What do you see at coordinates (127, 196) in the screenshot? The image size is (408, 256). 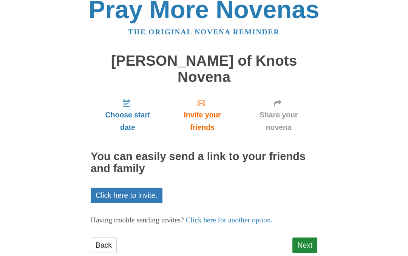 I see `a: Click here to invite.` at bounding box center [127, 196].